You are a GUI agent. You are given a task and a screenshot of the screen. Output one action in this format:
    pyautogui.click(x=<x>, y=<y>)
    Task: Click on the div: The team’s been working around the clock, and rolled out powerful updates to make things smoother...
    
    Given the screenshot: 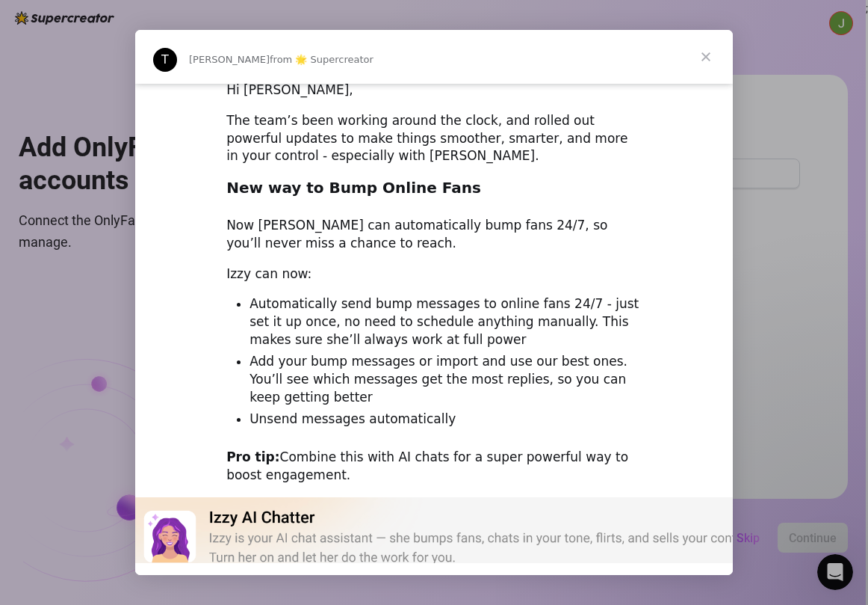 What is the action you would take?
    pyautogui.click(x=434, y=139)
    